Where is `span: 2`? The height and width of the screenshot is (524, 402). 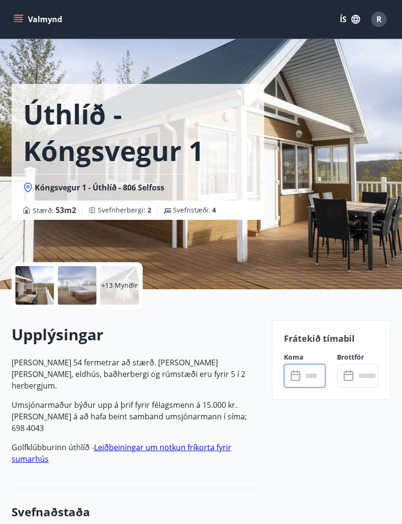 span: 2 is located at coordinates (150, 210).